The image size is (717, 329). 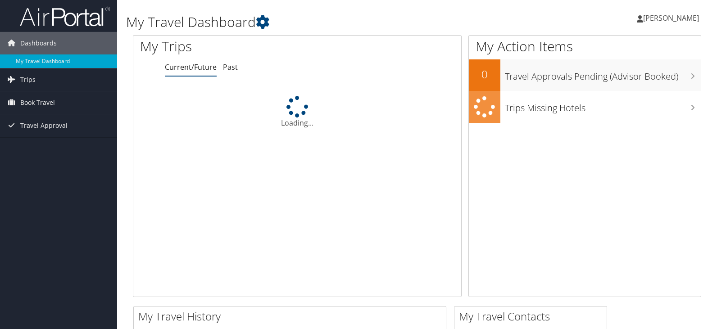 I want to click on span: Travel Approval, so click(x=44, y=126).